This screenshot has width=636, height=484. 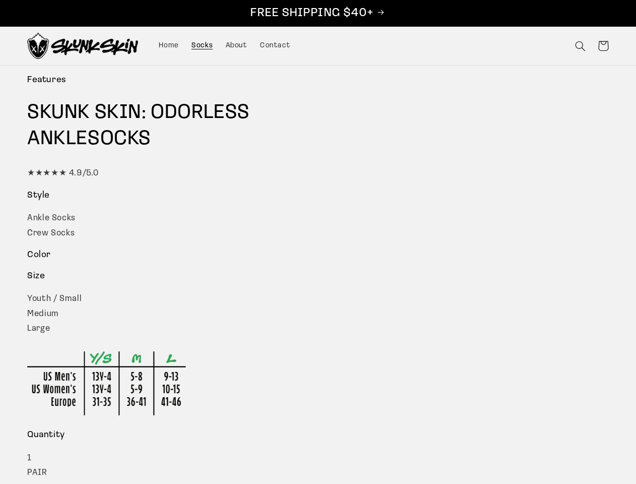 What do you see at coordinates (318, 299) in the screenshot?
I see `div: Youth / Small` at bounding box center [318, 299].